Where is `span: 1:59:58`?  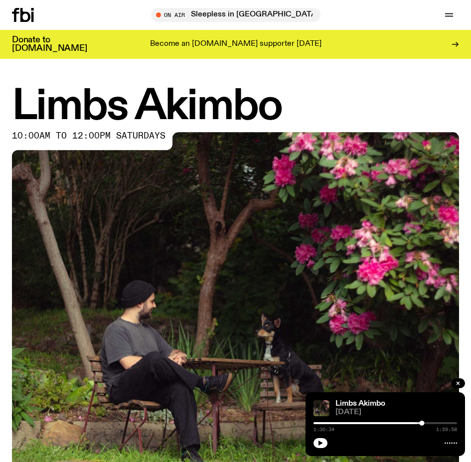 span: 1:59:58 is located at coordinates (446, 430).